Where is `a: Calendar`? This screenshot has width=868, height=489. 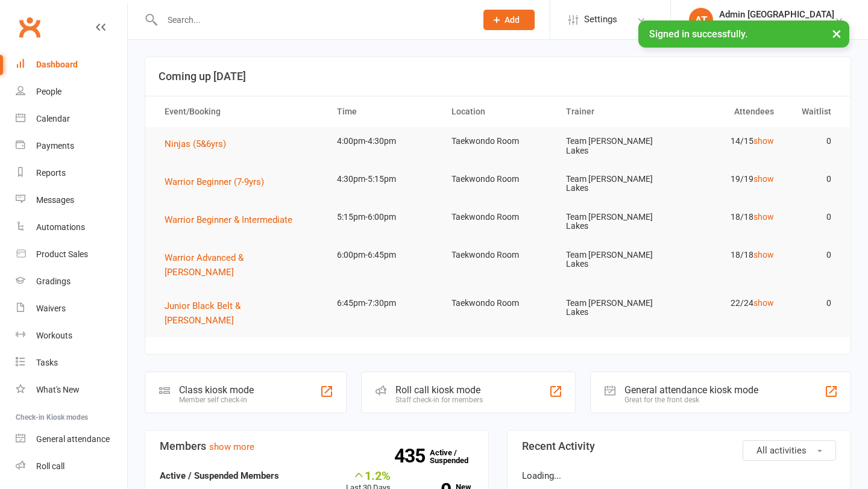 a: Calendar is located at coordinates (71, 119).